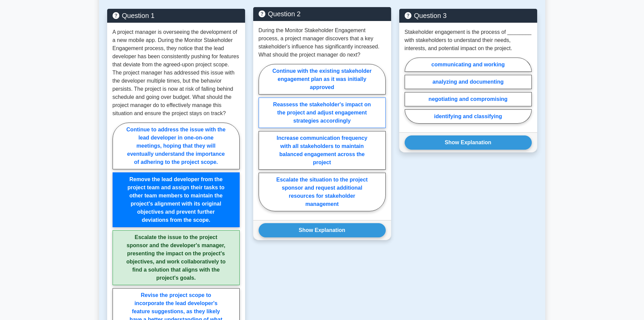  I want to click on h5: Question 2, so click(322, 14).